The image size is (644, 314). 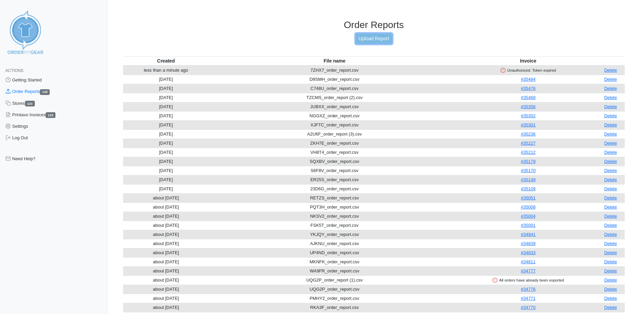 I want to click on td: UQG2P_order_report (1).csv, so click(x=334, y=280).